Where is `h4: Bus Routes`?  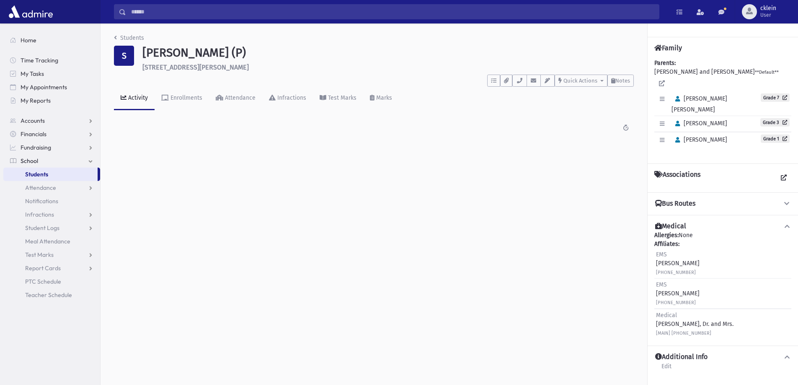 h4: Bus Routes is located at coordinates (675, 204).